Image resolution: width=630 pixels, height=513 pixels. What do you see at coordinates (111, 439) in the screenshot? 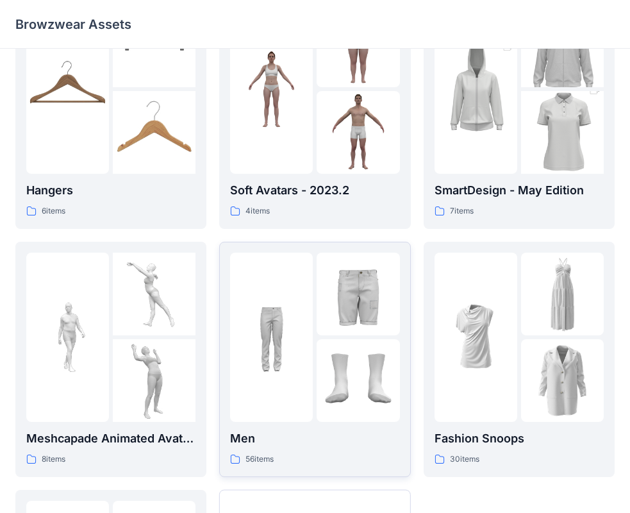
I see `p: Meshcapade Animated Avatars` at bounding box center [111, 439].